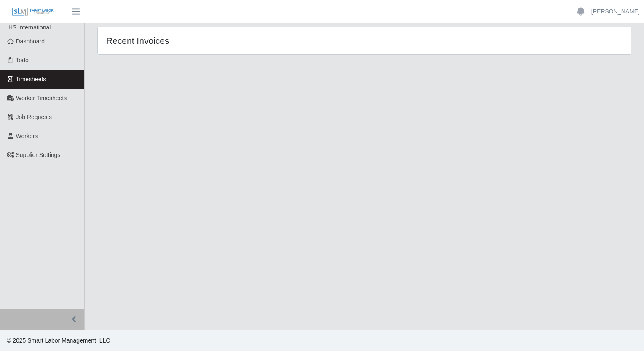 This screenshot has height=351, width=644. What do you see at coordinates (33, 12) in the screenshot?
I see `img: SLM Logo` at bounding box center [33, 12].